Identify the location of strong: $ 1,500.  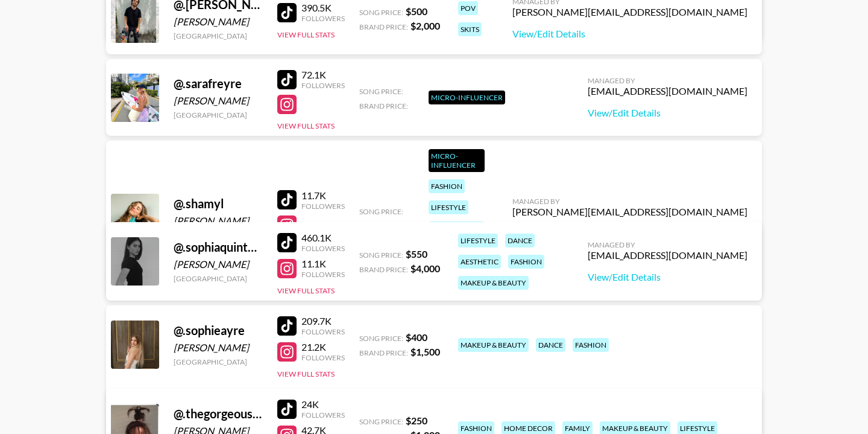
(425, 351).